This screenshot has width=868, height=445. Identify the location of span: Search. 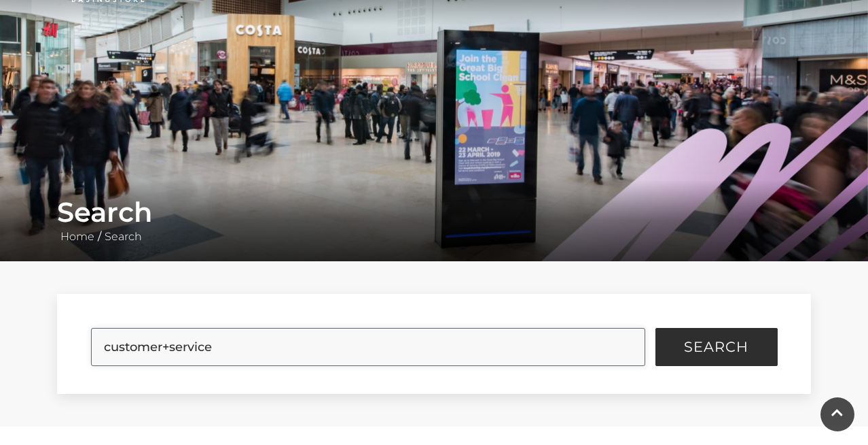
(716, 346).